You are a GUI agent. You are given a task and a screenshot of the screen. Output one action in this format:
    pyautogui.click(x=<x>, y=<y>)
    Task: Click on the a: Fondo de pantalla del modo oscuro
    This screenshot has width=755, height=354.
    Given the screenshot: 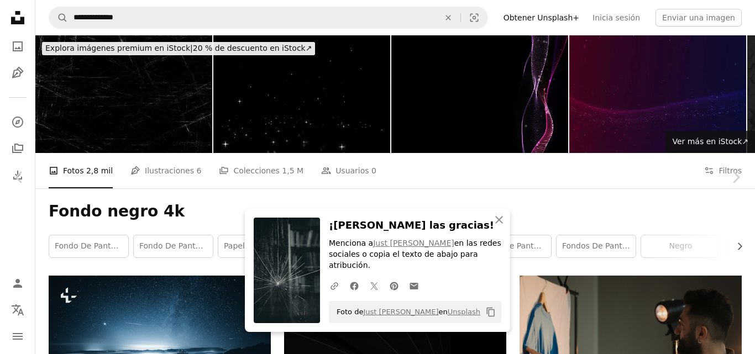 What is the action you would take?
    pyautogui.click(x=511, y=247)
    